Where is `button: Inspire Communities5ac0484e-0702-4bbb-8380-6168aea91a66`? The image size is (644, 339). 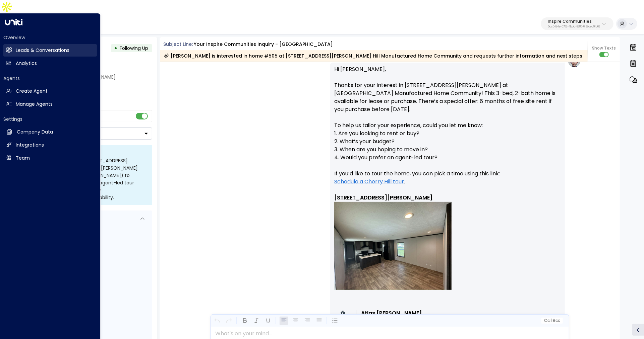 button: Inspire Communities5ac0484e-0702-4bbb-8380-6168aea91a66 is located at coordinates (577, 24).